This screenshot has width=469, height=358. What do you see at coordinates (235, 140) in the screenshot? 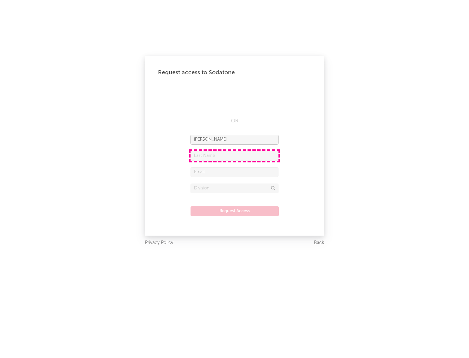
I see `input: First Name` at bounding box center [235, 140].